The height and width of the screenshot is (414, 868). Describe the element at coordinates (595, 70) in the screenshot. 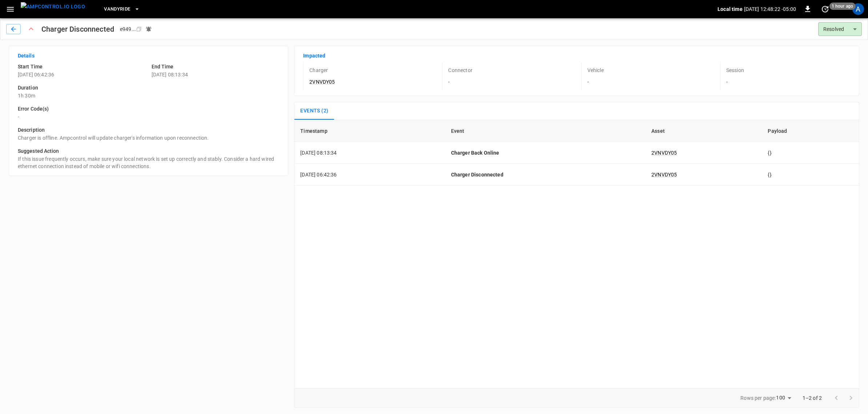

I see `p: Vehicle` at that location.